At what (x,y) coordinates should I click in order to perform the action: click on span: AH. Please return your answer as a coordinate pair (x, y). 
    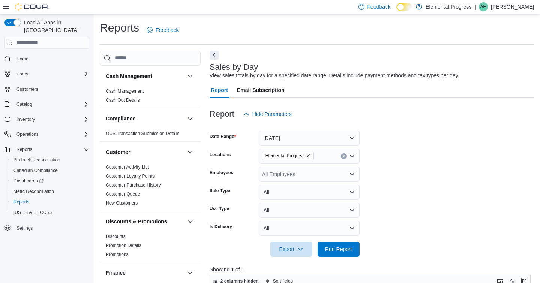
    Looking at the image, I should click on (483, 7).